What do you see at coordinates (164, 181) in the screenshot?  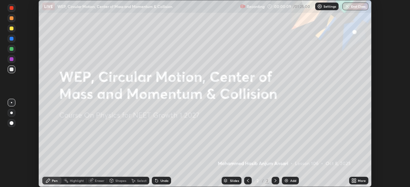 I see `div: Undo` at bounding box center [164, 181].